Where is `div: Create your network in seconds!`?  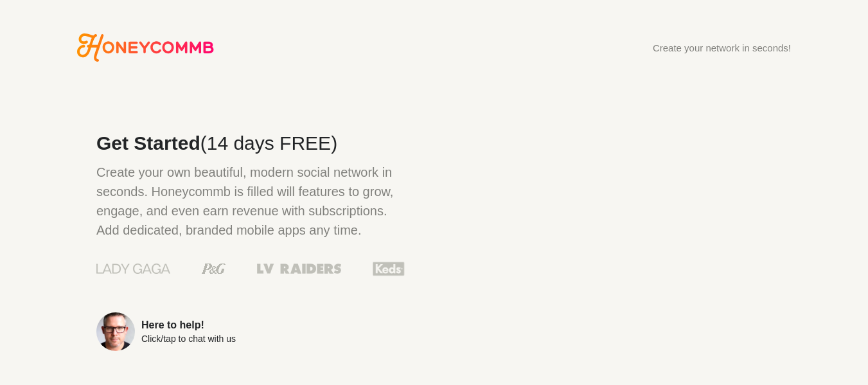
div: Create your network in seconds! is located at coordinates (722, 47).